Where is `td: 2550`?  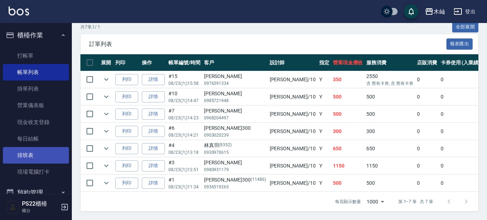 td: 2550 is located at coordinates (390, 79).